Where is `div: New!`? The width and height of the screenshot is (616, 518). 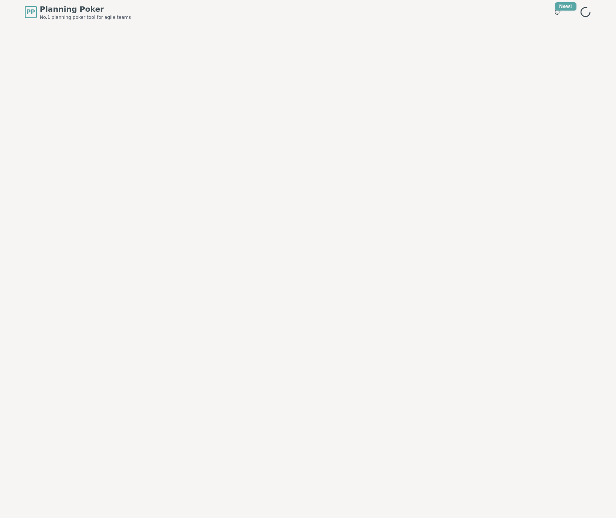
div: New! is located at coordinates (566, 6).